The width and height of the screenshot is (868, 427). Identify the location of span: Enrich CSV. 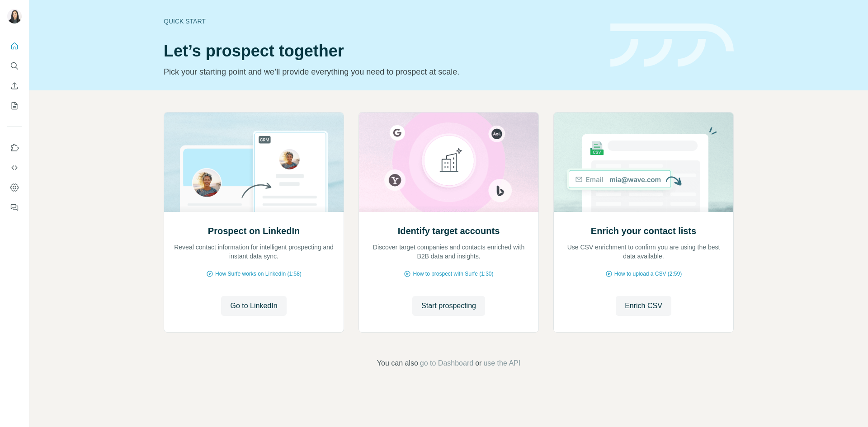
(643, 306).